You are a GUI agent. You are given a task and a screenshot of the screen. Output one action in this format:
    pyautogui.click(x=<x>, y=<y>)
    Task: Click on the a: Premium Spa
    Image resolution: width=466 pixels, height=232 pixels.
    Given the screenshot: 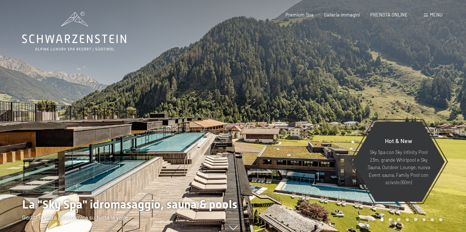 What is the action you would take?
    pyautogui.click(x=299, y=15)
    